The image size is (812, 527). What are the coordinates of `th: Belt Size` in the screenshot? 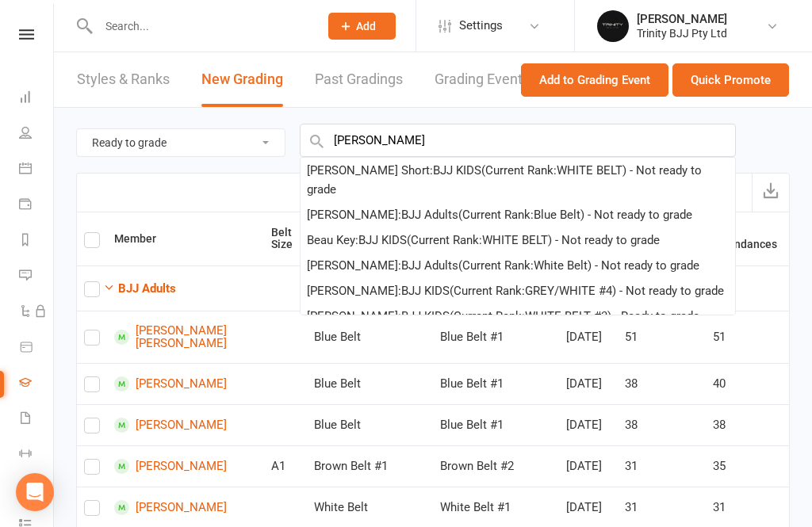 It's located at (285, 238).